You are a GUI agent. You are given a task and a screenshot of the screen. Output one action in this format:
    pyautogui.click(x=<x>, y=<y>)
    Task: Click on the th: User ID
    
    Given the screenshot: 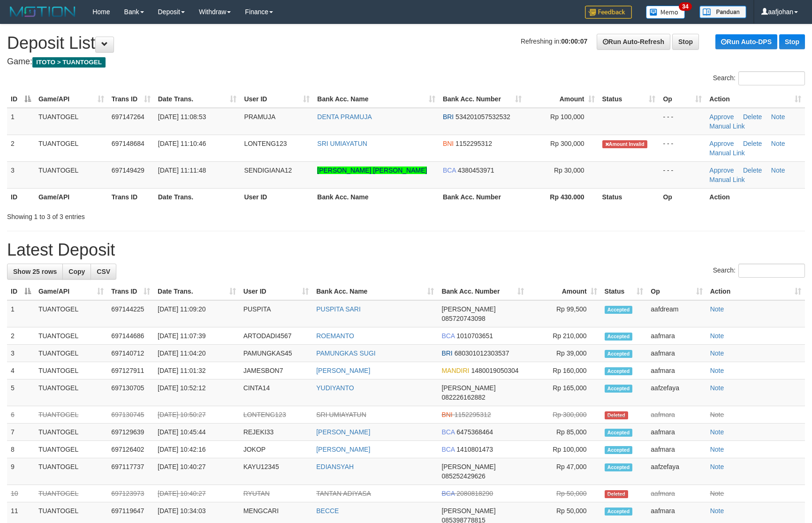 What is the action you would take?
    pyautogui.click(x=277, y=197)
    